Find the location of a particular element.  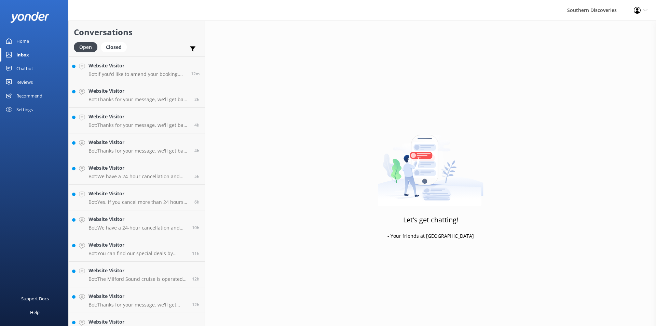

span: Oct 05 2025 10:01am (UTC +13:00) Pacific/Auckland is located at coordinates (197, 99).